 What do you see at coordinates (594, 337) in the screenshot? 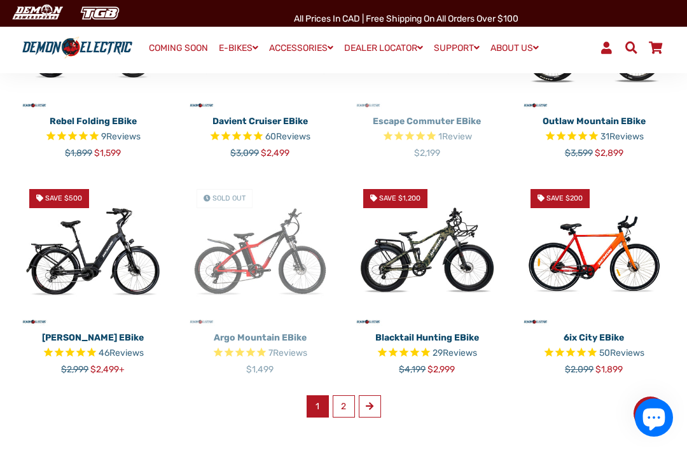
I see `p: 6ix City eBike` at bounding box center [594, 337].